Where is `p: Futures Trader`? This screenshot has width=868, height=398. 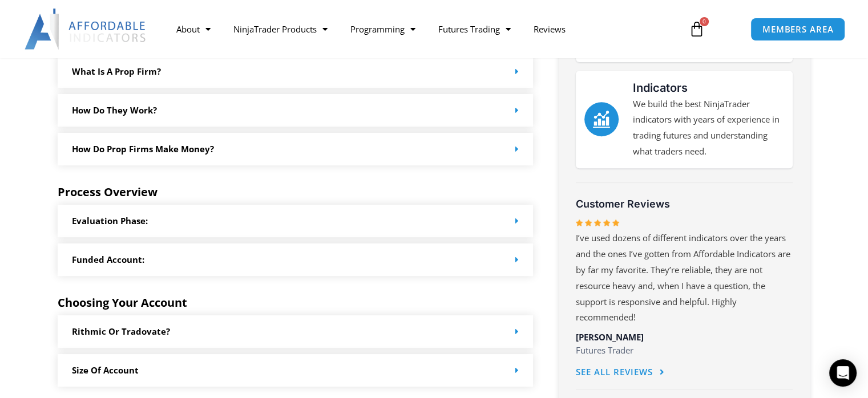
p: Futures Trader is located at coordinates (684, 351).